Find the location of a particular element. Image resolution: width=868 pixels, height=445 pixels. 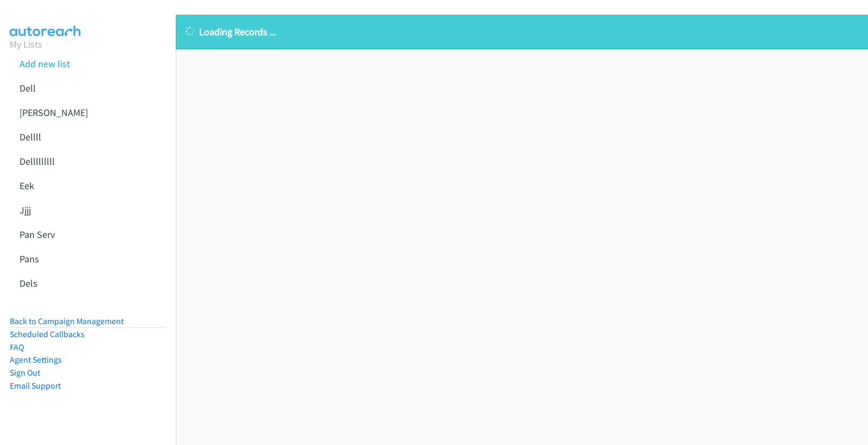

a: Dellll is located at coordinates (31, 137).